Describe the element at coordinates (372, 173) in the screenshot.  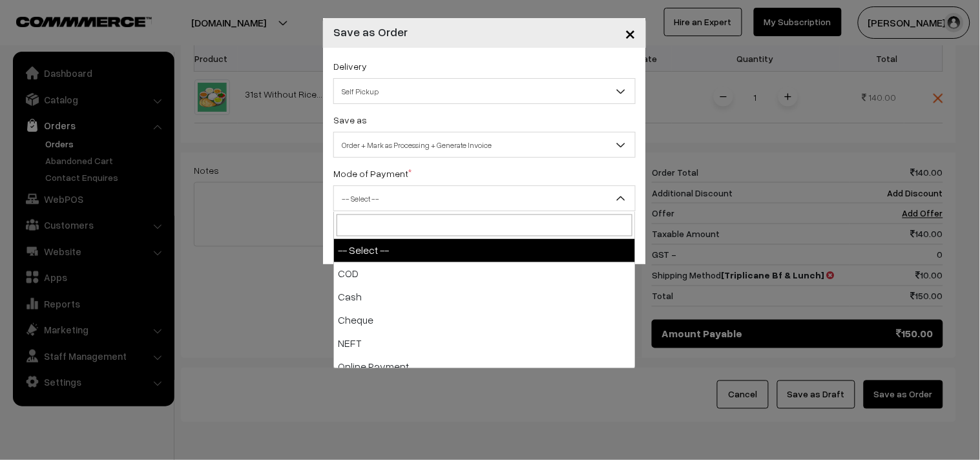
I see `label: Mode of Payment` at that location.